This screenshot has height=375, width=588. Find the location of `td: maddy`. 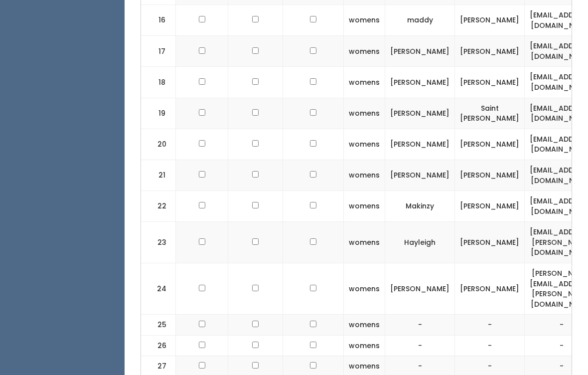

td: maddy is located at coordinates (420, 20).